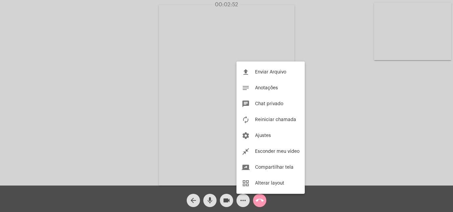 This screenshot has height=212, width=453. I want to click on span: Anotações, so click(266, 88).